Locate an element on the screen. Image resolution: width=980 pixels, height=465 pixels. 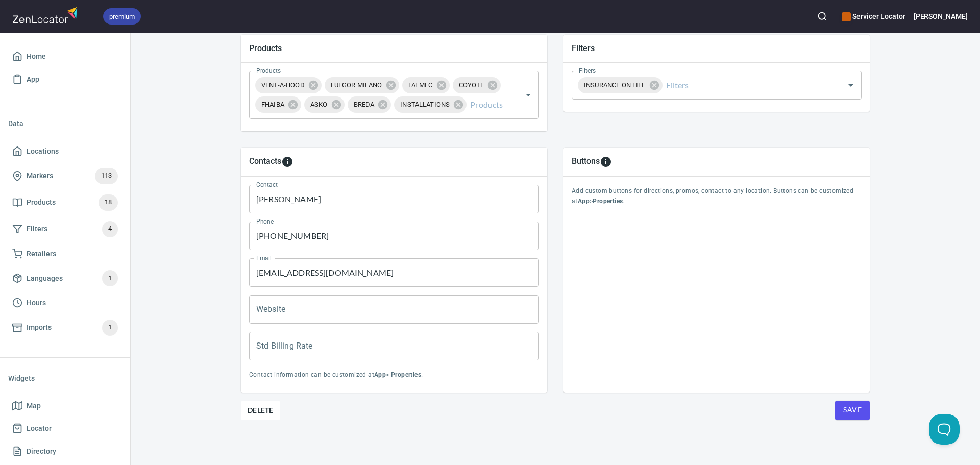
li: Data is located at coordinates (65, 124).